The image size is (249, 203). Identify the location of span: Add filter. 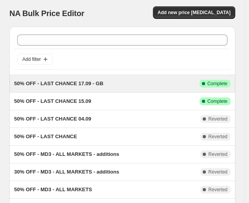
(31, 59).